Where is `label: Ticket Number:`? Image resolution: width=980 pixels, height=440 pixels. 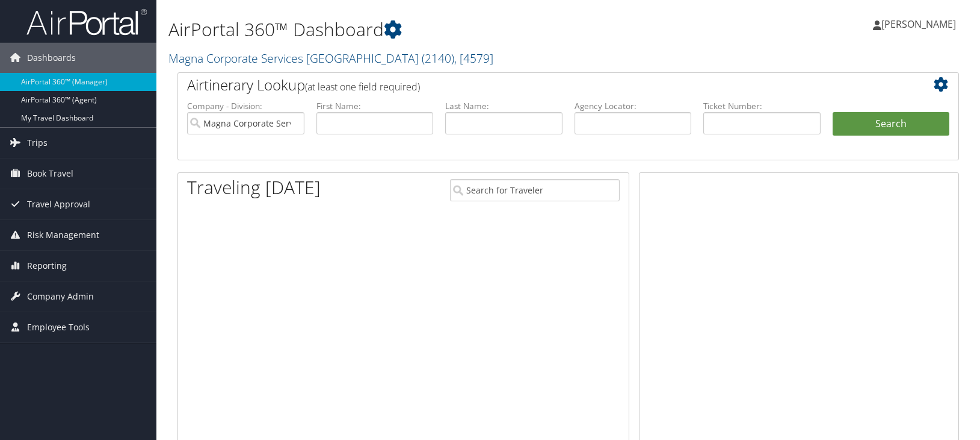 label: Ticket Number: is located at coordinates (762, 106).